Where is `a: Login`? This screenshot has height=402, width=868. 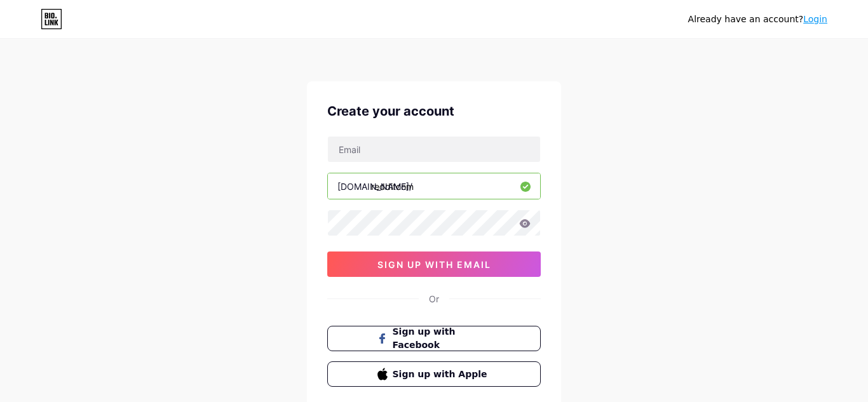 a: Login is located at coordinates (816, 19).